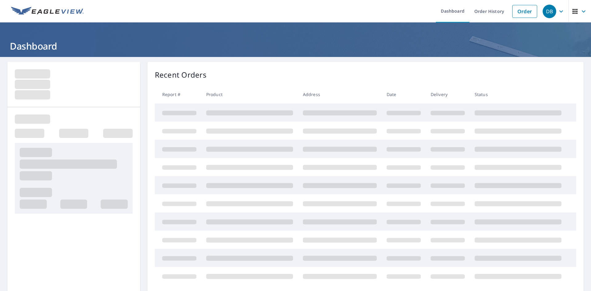  What do you see at coordinates (295, 46) in the screenshot?
I see `h1: Dashboard` at bounding box center [295, 46].